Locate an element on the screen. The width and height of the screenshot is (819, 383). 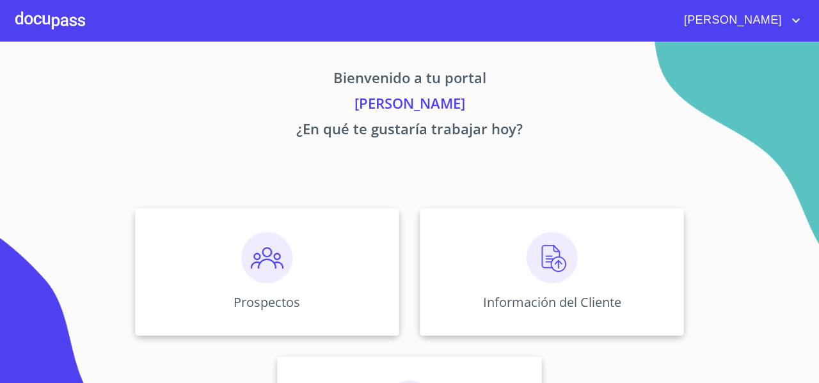
img: prospectos.png is located at coordinates (267, 258).